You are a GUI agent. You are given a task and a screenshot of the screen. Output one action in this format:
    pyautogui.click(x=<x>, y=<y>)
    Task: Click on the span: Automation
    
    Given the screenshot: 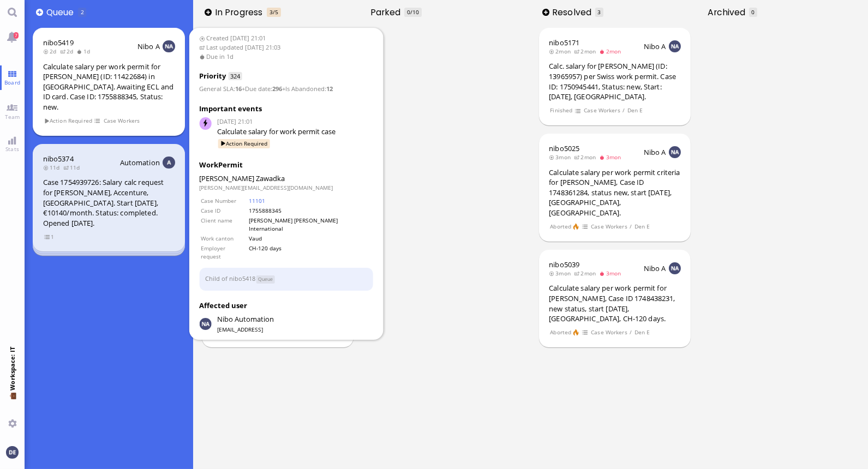 What is the action you would take?
    pyautogui.click(x=139, y=162)
    